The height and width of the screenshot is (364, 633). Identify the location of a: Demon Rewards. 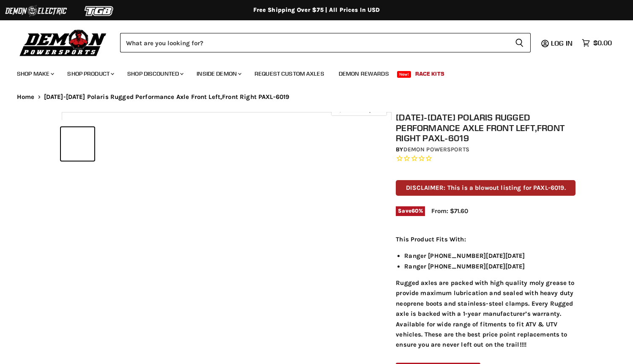
(364, 73).